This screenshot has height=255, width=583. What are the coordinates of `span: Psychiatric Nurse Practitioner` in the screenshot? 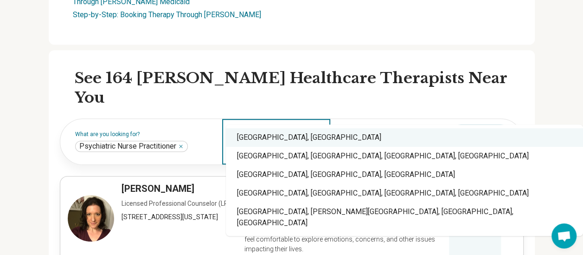 It's located at (128, 146).